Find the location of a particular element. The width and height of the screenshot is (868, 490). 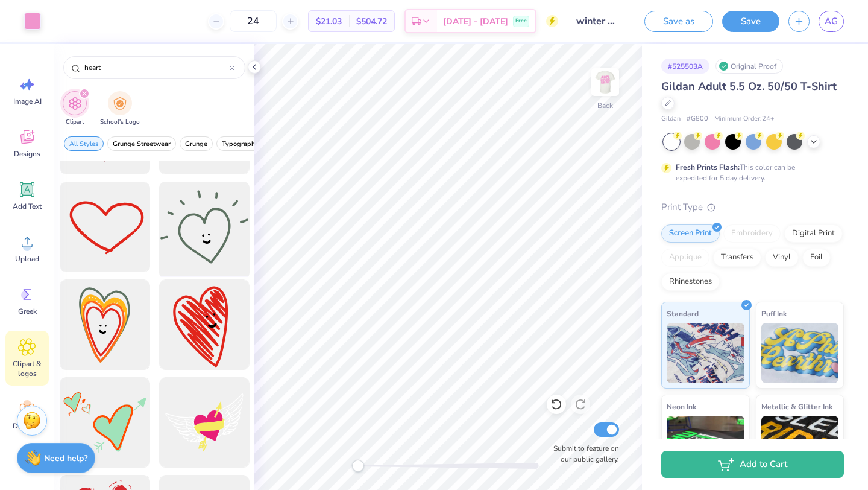

span: $504.72 is located at coordinates (371, 21).